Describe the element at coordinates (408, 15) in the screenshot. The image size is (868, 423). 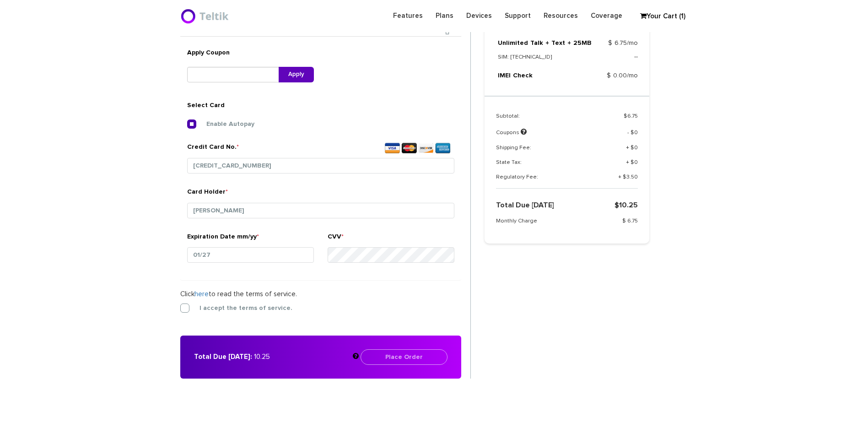
I see `a: Features` at that location.